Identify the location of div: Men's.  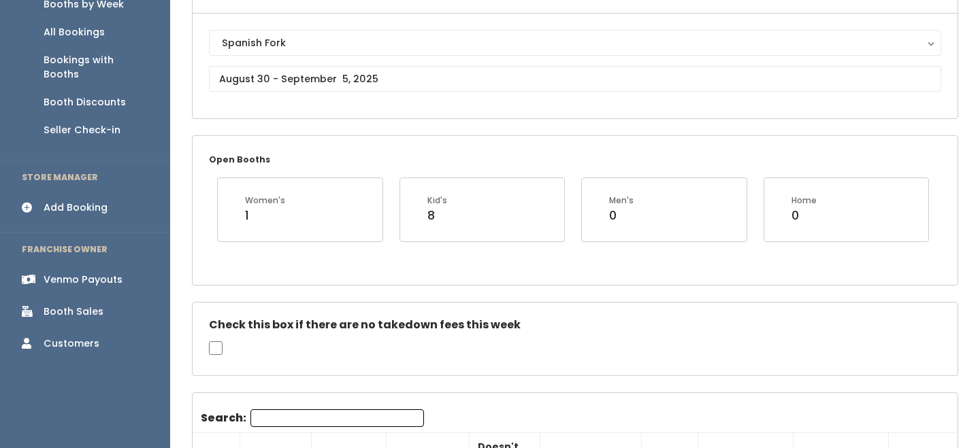
(621, 200).